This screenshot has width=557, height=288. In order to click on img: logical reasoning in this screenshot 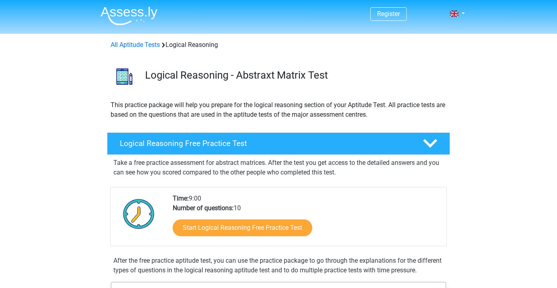, I will do `click(124, 76)`.